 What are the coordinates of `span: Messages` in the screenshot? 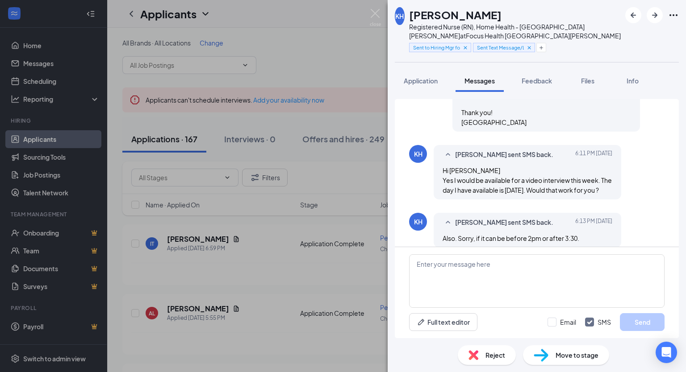 It's located at (479, 81).